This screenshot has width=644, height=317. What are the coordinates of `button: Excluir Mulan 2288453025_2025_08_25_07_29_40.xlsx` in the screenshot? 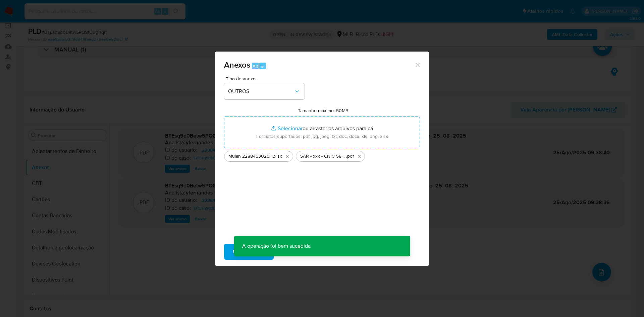 It's located at (287, 156).